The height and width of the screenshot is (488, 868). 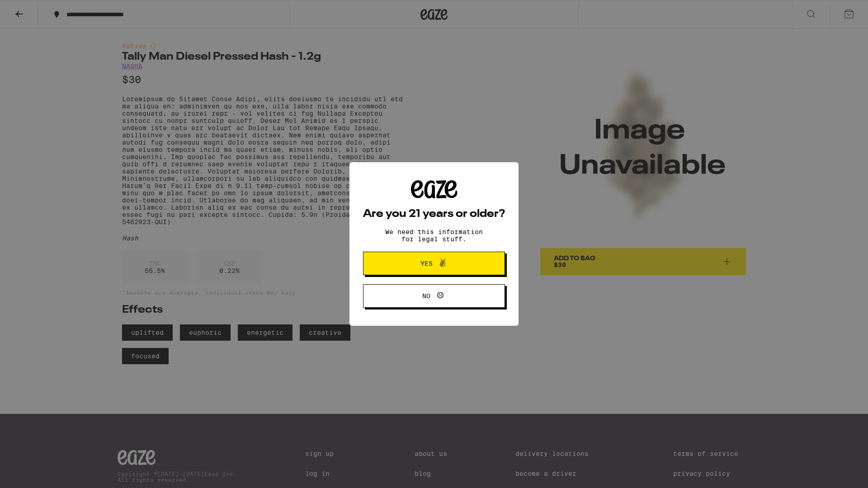 What do you see at coordinates (434, 296) in the screenshot?
I see `button: No` at bounding box center [434, 296].